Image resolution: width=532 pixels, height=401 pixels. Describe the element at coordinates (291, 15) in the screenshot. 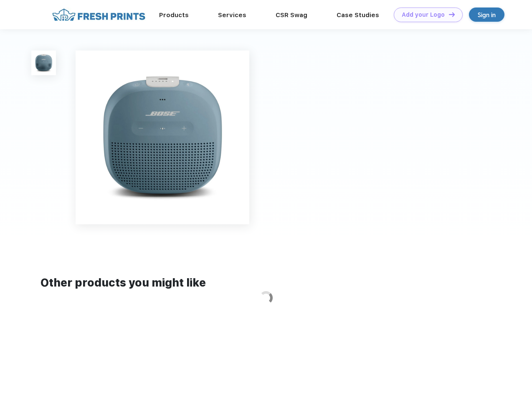

I see `a: CSR Swag` at that location.